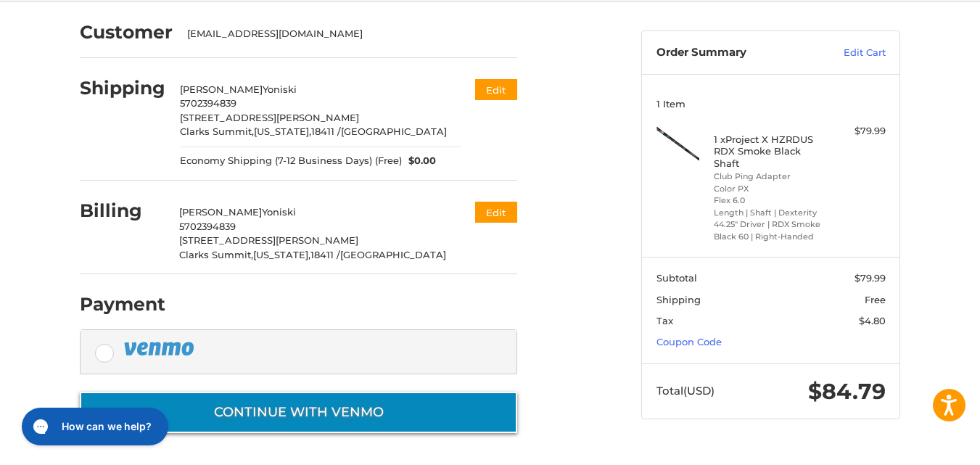 The height and width of the screenshot is (465, 980). Describe the element at coordinates (123, 88) in the screenshot. I see `h2: Shipping` at that location.